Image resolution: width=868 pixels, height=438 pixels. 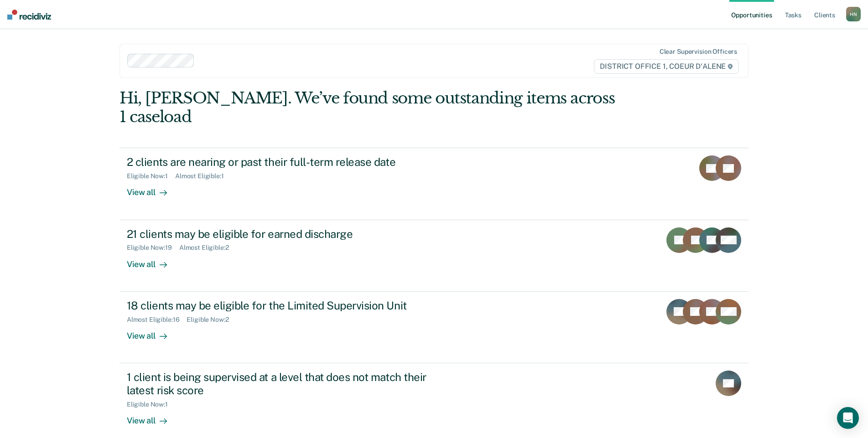 What do you see at coordinates (854, 14) in the screenshot?
I see `button: HN` at bounding box center [854, 14].